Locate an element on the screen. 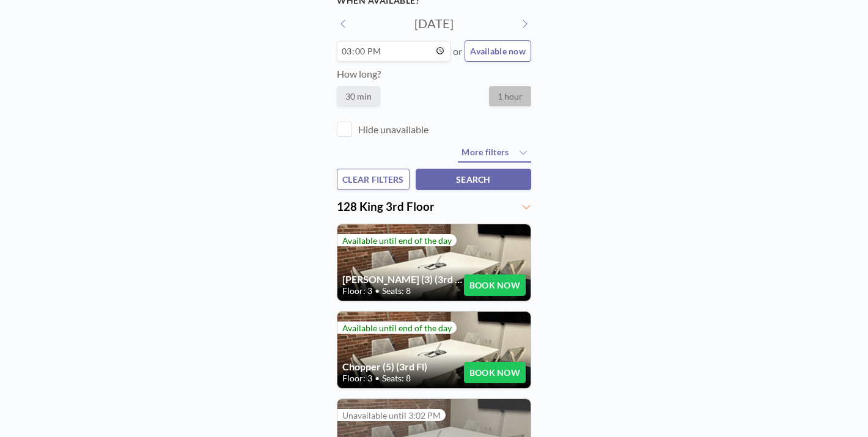 This screenshot has width=868, height=437. span: More filters is located at coordinates (485, 152).